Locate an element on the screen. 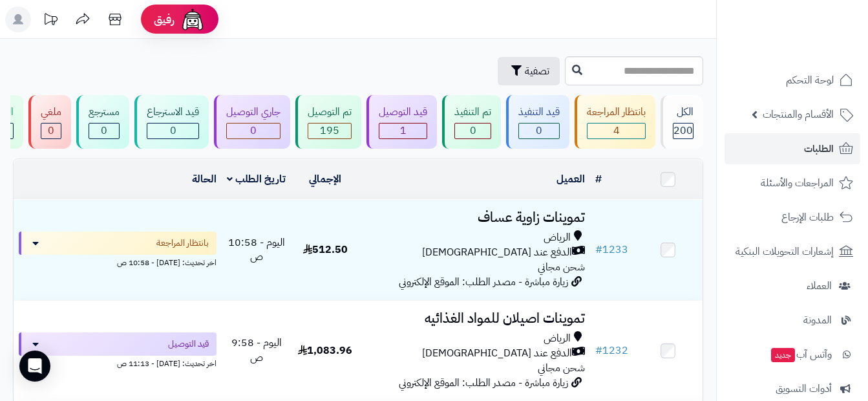 The height and width of the screenshot is (401, 868). a: الكل200 is located at coordinates (681, 122).